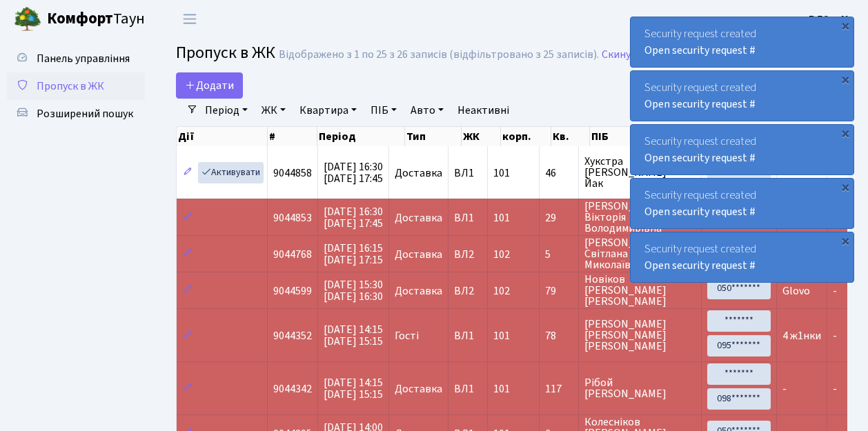  What do you see at coordinates (76, 59) in the screenshot?
I see `a: Панель управління` at bounding box center [76, 59].